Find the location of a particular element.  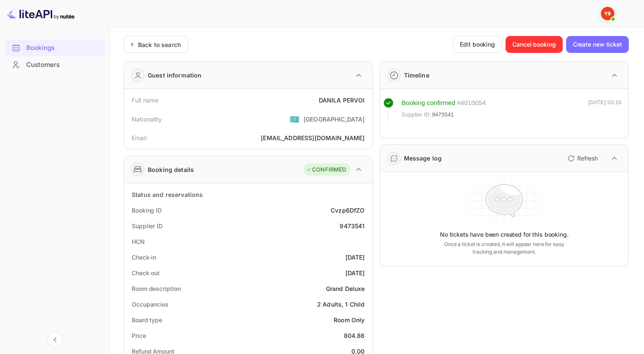

div: Booking ID is located at coordinates (147, 210).